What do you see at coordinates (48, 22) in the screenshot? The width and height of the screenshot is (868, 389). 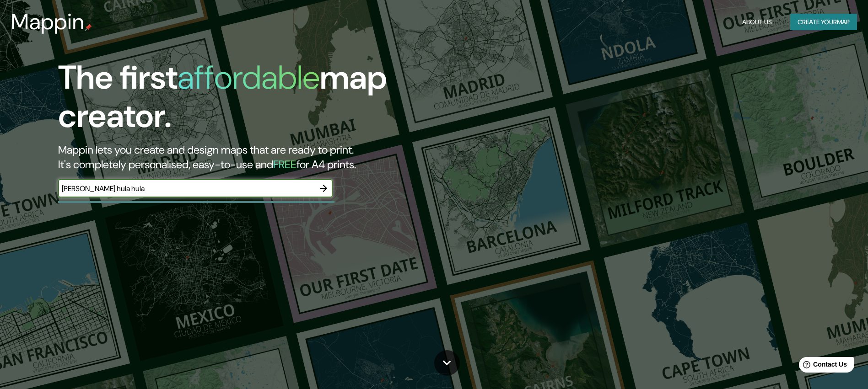 I see `h3: Mappin` at bounding box center [48, 22].